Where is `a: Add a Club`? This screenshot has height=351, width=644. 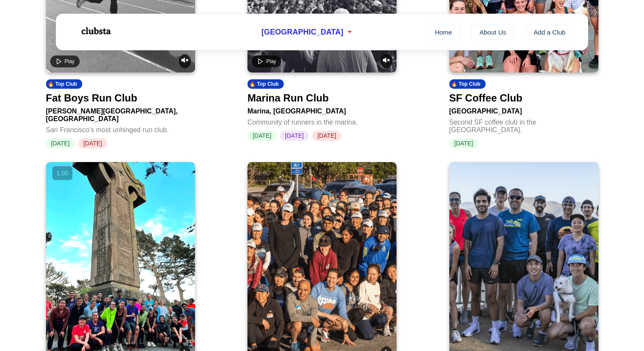
a: Add a Club is located at coordinates (549, 32).